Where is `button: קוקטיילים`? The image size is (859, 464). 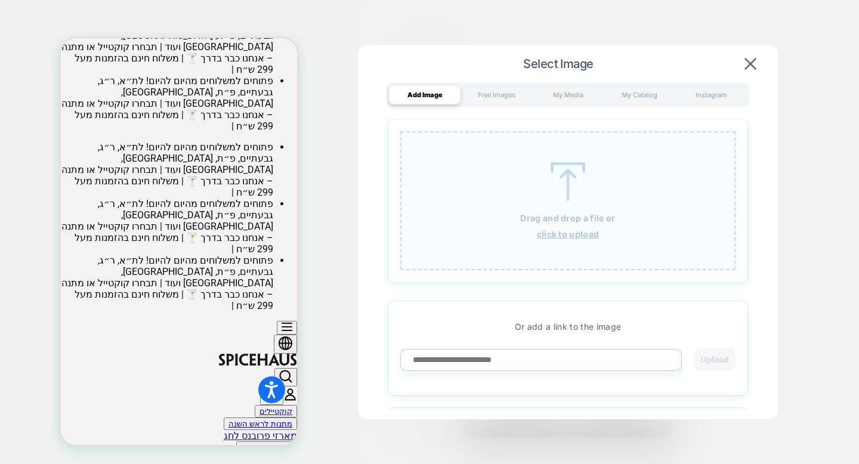 button: קוקטיילים is located at coordinates (215, 373).